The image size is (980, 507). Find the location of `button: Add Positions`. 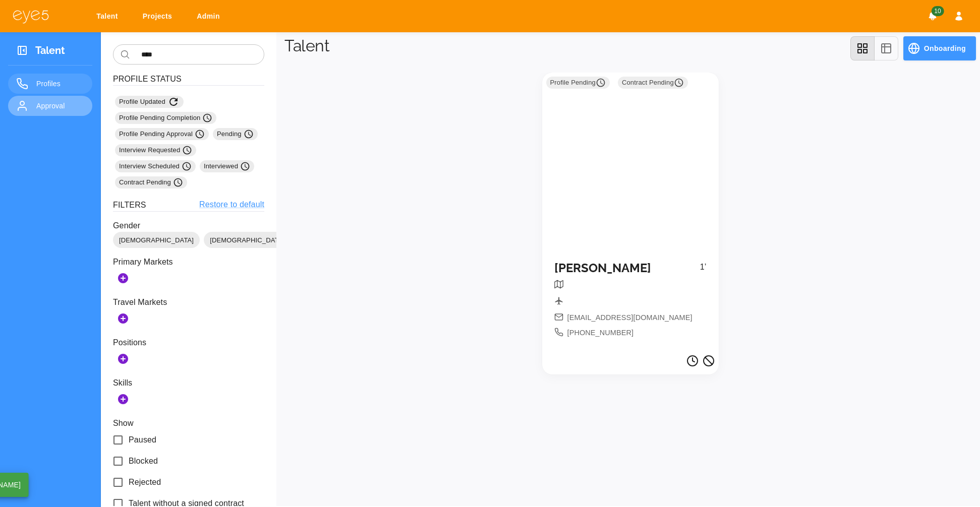

button: Add Positions is located at coordinates (123, 359).